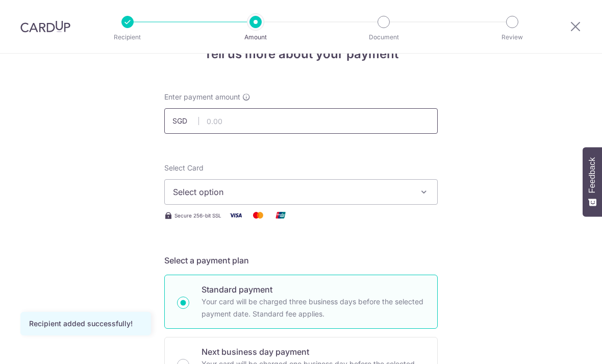 Image resolution: width=602 pixels, height=364 pixels. I want to click on p: Recipient, so click(127, 37).